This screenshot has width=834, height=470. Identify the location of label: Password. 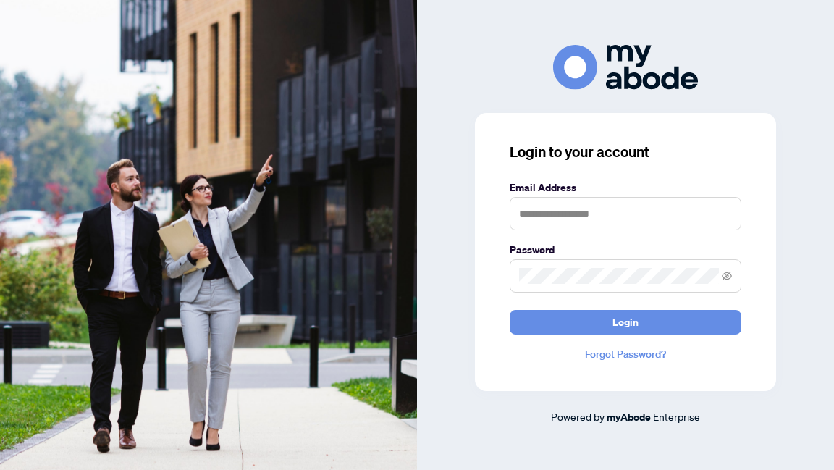
(626, 250).